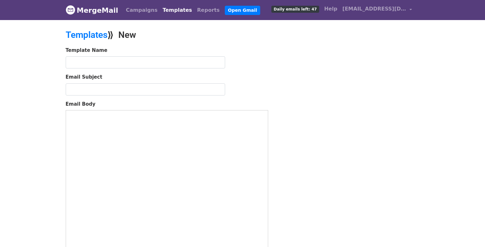 This screenshot has width=485, height=247. I want to click on a: Help, so click(331, 9).